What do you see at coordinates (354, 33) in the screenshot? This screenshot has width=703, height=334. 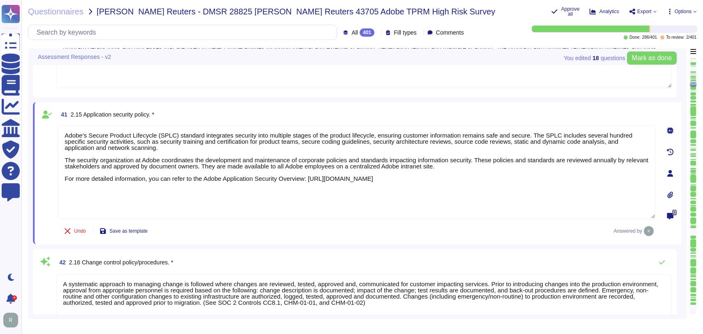 I see `span: All` at bounding box center [354, 33].